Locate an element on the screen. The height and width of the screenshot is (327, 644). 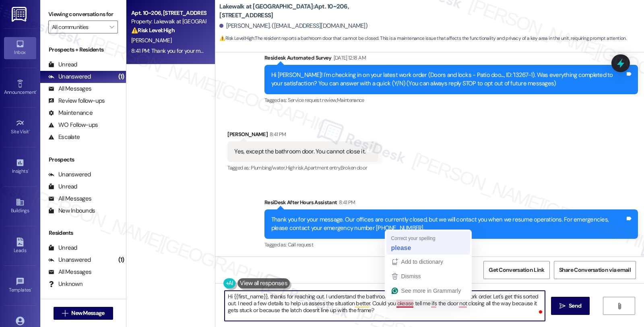
span: Broken door is located at coordinates (354, 168).